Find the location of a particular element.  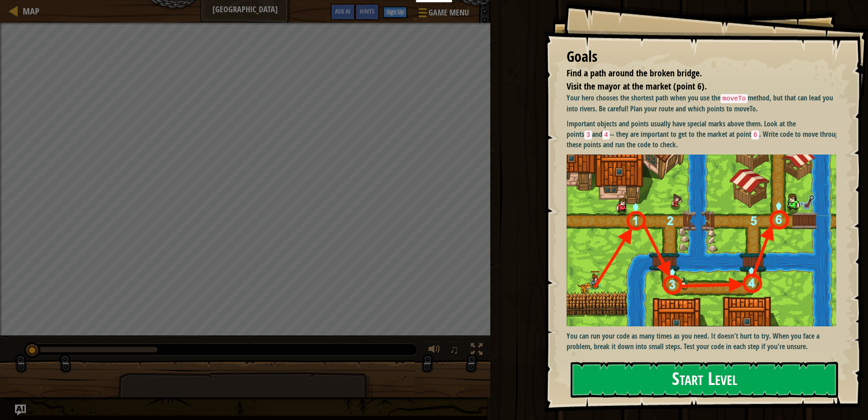

div: Goals is located at coordinates (702, 57).